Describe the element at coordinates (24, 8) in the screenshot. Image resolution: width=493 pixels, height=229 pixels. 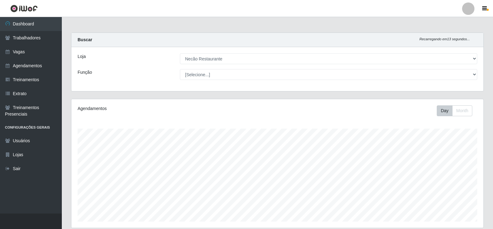
I see `img: CoreUI Logo` at that location.